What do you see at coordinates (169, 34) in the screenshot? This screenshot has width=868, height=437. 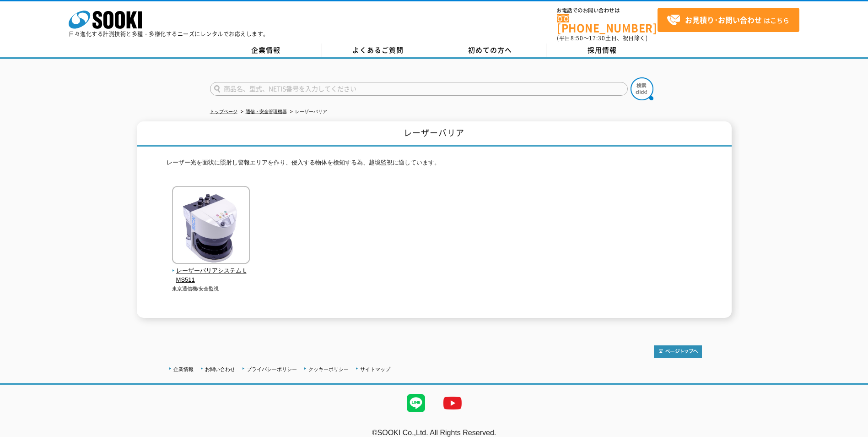 I see `p: 日々進化する計測技術と多種・多様化するニーズにレンタルでお応えします。` at bounding box center [169, 34].